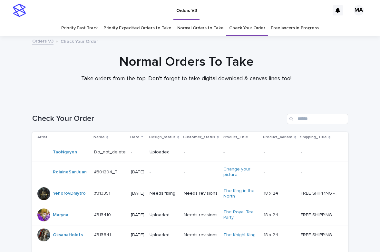 This screenshot has height=252, width=380. What do you see at coordinates (359, 10) in the screenshot?
I see `div: MA` at bounding box center [359, 10].